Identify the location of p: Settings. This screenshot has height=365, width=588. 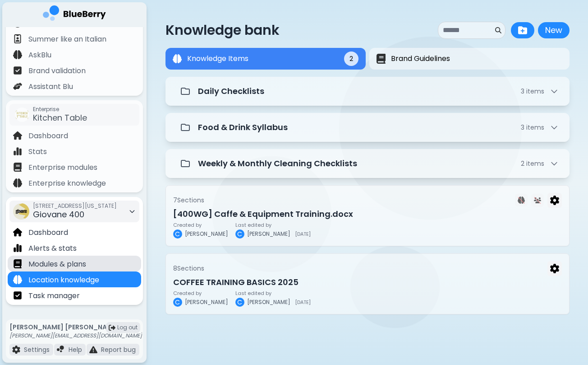
(37, 349).